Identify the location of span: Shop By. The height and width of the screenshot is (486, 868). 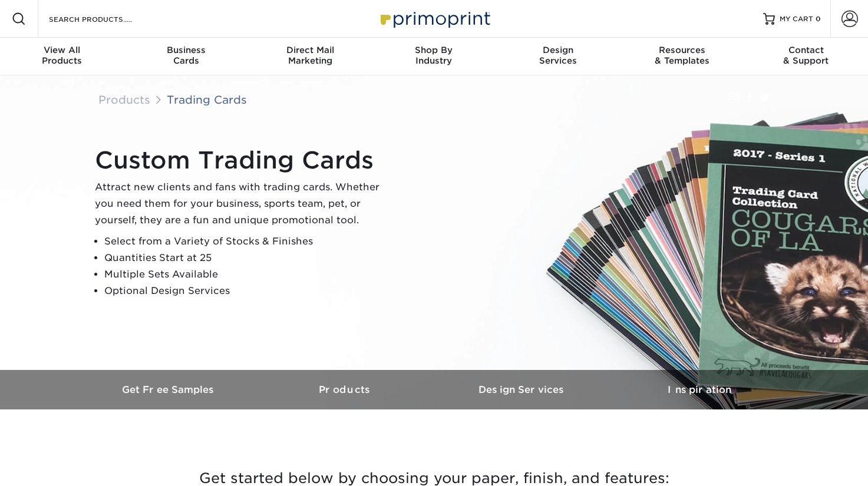
(434, 50).